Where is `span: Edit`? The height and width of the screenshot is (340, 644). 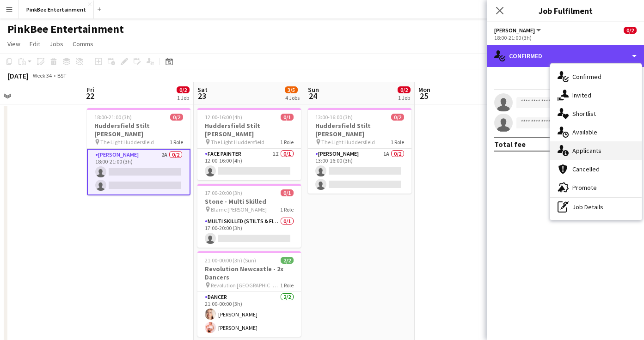
span: Edit is located at coordinates (34, 44).